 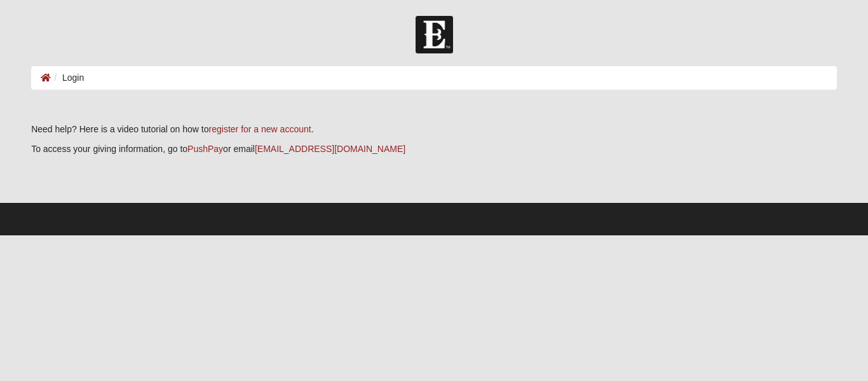 What do you see at coordinates (434, 34) in the screenshot?
I see `img: Church of Eleven22 Logo` at bounding box center [434, 34].